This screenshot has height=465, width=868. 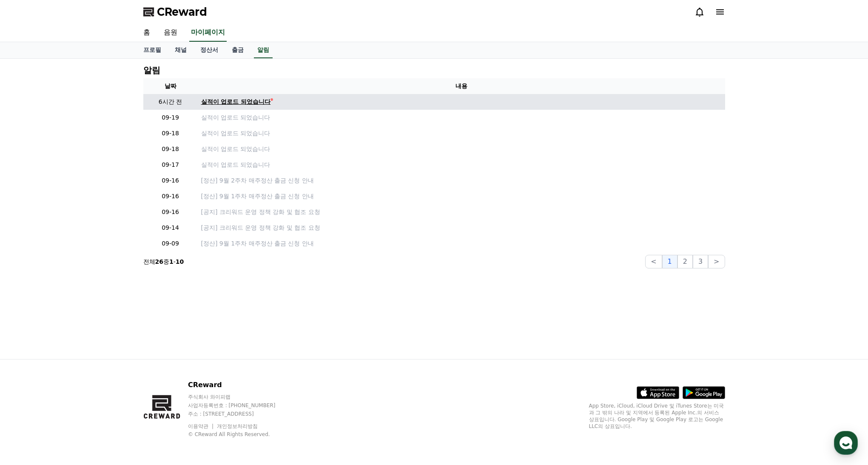 What do you see at coordinates (171, 33) in the screenshot?
I see `a: 음원` at bounding box center [171, 33].